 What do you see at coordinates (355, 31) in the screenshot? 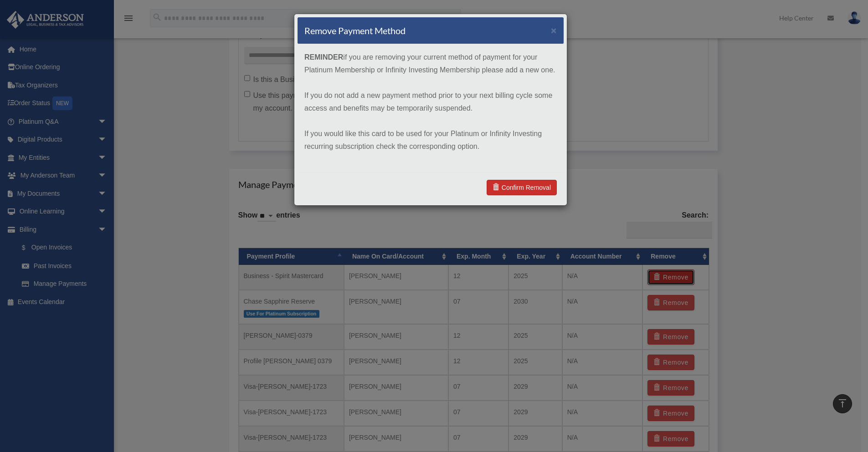
I see `h4: Remove Payment Method` at bounding box center [355, 31].